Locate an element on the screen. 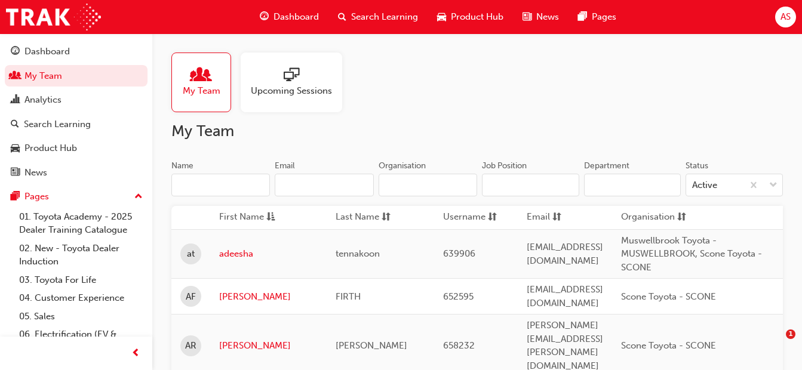 The width and height of the screenshot is (802, 370). a: Product Hub is located at coordinates (76, 148).